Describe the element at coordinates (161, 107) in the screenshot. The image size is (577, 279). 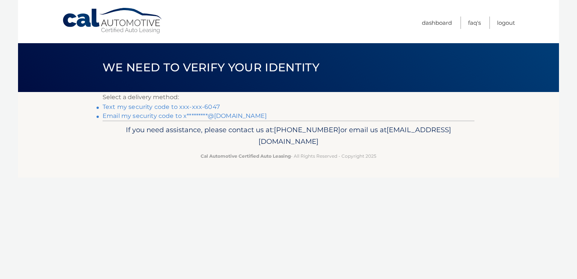
I see `a: Text my security code to xxx-xxx-6047` at that location.